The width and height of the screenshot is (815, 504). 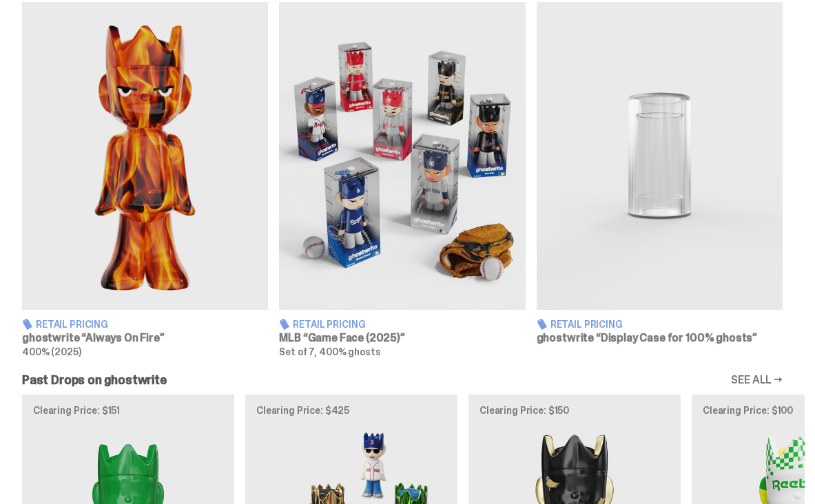 I want to click on img: Display Case for 100% ghosts, so click(x=660, y=155).